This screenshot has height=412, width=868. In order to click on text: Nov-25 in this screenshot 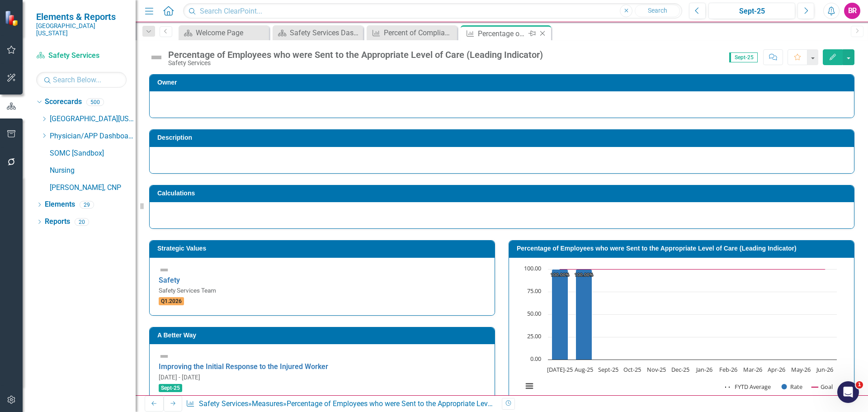, I will do `click(656, 370)`.